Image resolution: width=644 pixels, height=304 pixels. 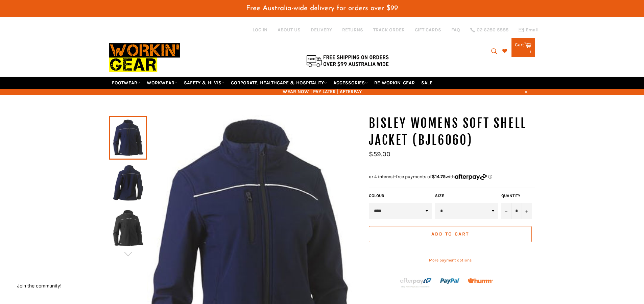 What do you see at coordinates (528, 30) in the screenshot?
I see `a: Email` at bounding box center [528, 30].